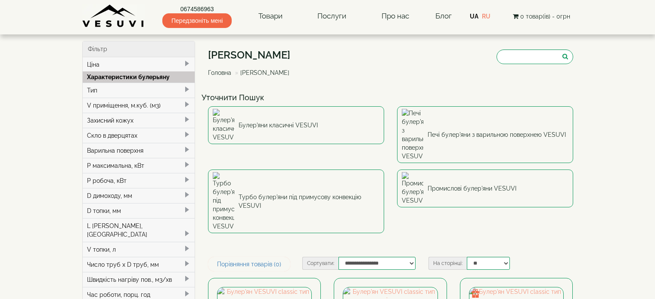 The image size is (655, 299). Describe the element at coordinates (391, 98) in the screenshot. I see `h4: Уточнити Пошук` at that location.